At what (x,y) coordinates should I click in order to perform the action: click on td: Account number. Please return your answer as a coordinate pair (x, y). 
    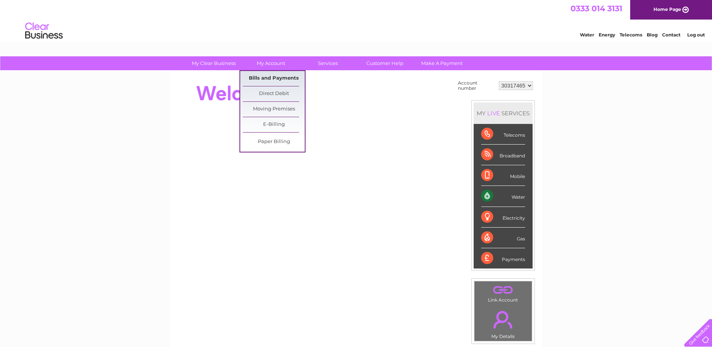
    Looking at the image, I should click on (477, 86).